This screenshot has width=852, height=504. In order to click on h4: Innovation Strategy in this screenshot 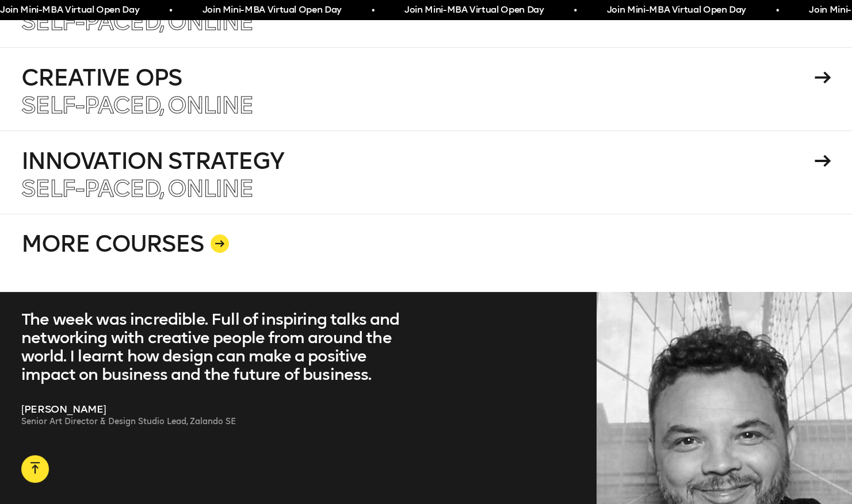, I will do `click(416, 161)`.